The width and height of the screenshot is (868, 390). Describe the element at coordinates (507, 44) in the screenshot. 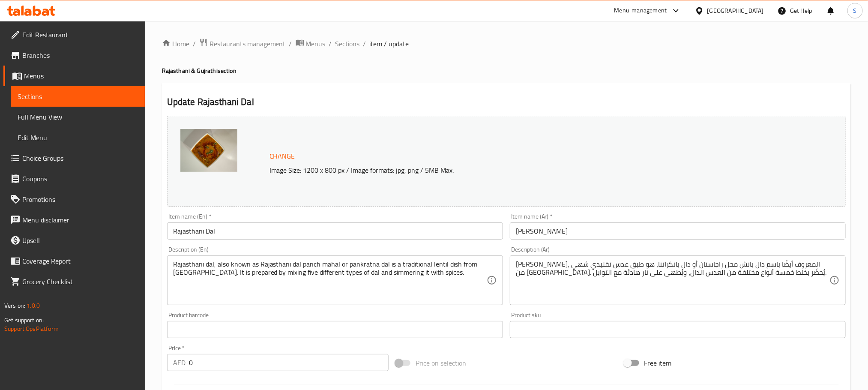

I see `nav: breadcrumb` at that location.